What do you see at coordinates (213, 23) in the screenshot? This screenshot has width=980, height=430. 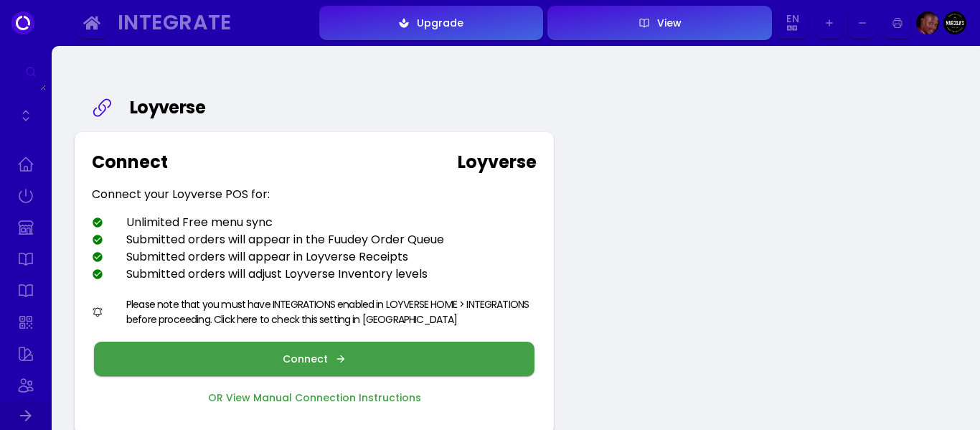 I see `button: Integrate` at bounding box center [213, 23].